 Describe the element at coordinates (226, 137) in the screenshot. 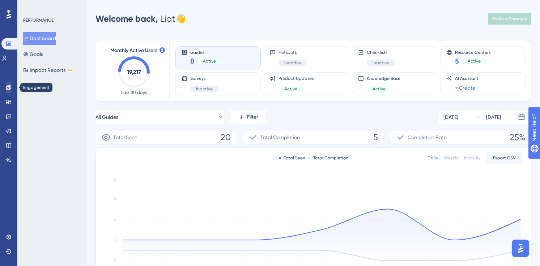

I see `span: 20` at that location.